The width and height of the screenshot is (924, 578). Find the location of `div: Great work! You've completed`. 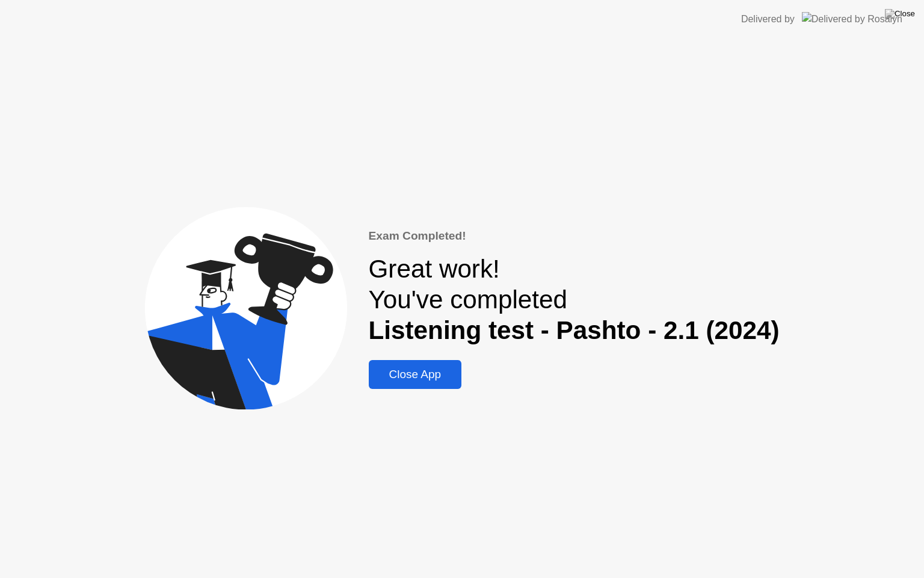

div: Great work! You've completed is located at coordinates (574, 300).